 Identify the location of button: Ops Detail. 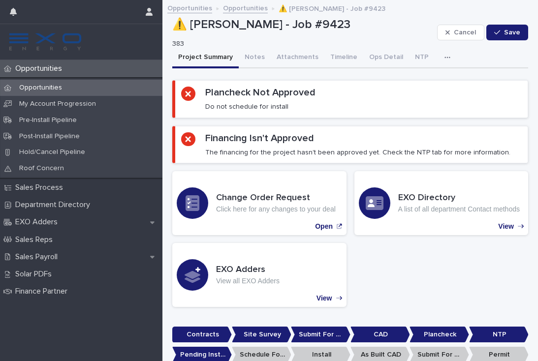
(386, 58).